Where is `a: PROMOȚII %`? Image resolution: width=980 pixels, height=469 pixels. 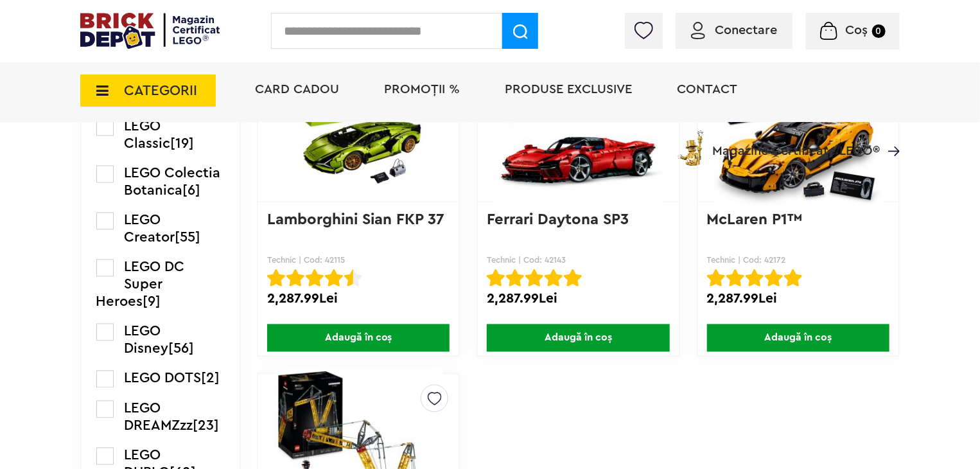
a: PROMOȚII % is located at coordinates (422, 89).